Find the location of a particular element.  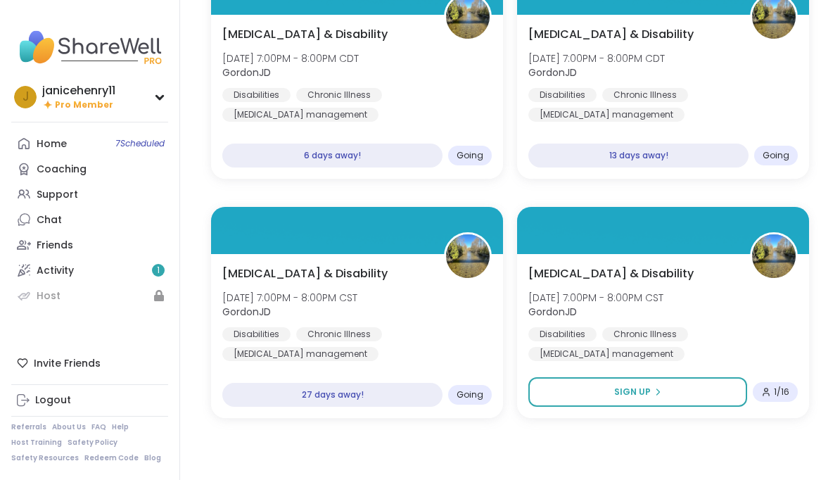

span: 7 Scheduled is located at coordinates (140, 143).